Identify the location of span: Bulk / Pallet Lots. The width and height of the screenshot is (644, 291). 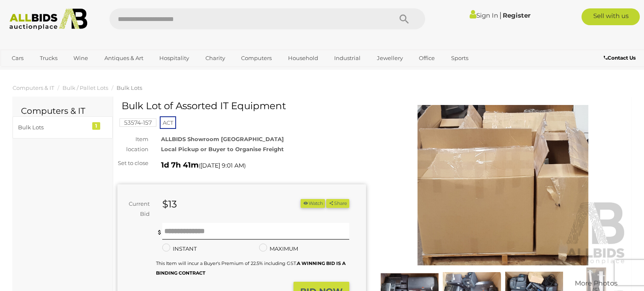
(85, 88).